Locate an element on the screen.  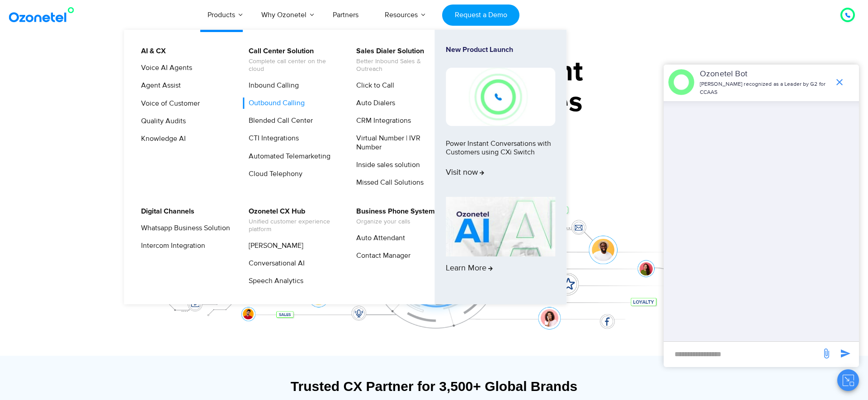
a: Ozonetel CX HubUnified customer experience platform is located at coordinates (291, 221).